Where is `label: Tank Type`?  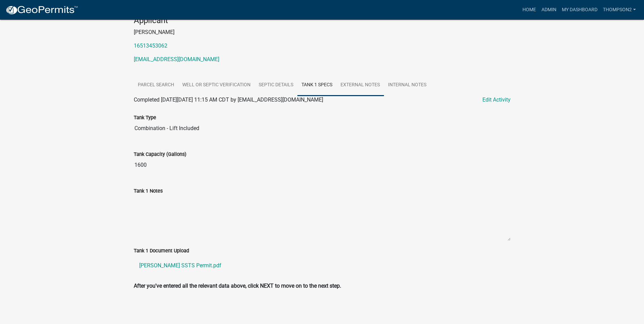 label: Tank Type is located at coordinates (145, 118).